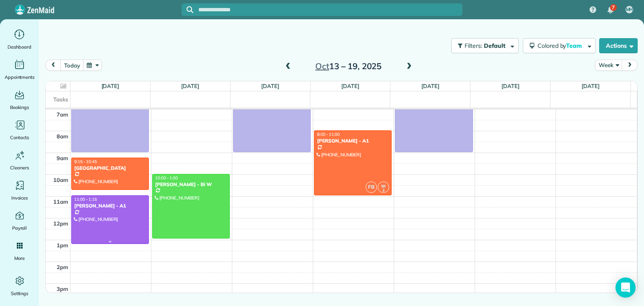  I want to click on button: Colored byTeam, so click(559, 46).